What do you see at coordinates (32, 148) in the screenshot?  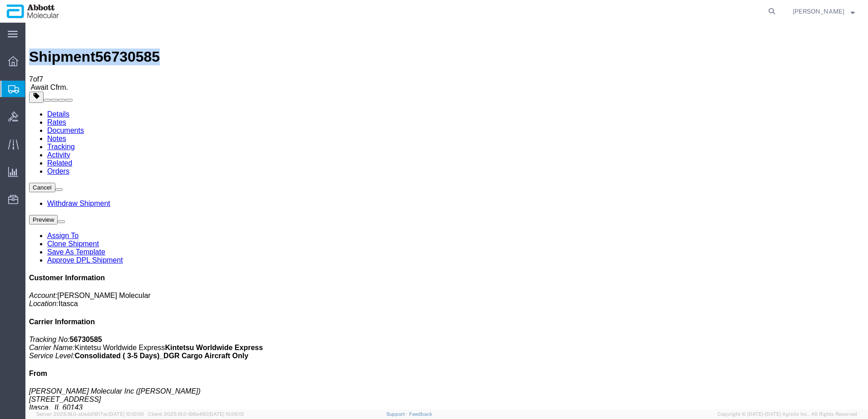 I see `a: Orders` at bounding box center [32, 148].